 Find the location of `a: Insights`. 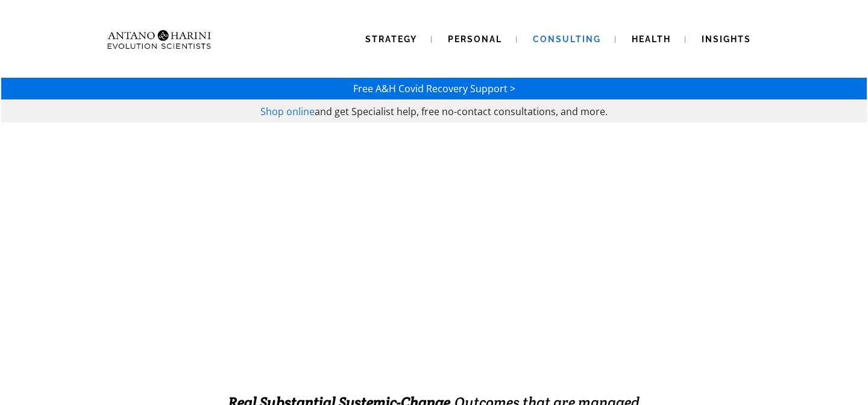

a: Insights is located at coordinates (726, 39).